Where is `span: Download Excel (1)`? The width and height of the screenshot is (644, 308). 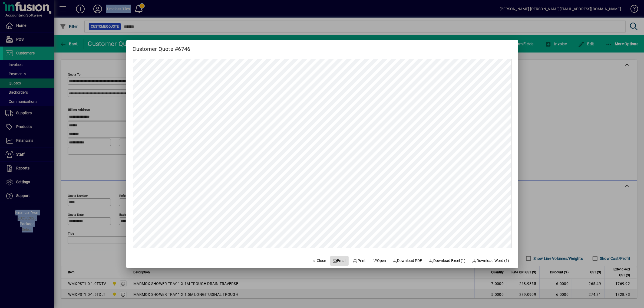 span: Download Excel (1) is located at coordinates (447, 261).